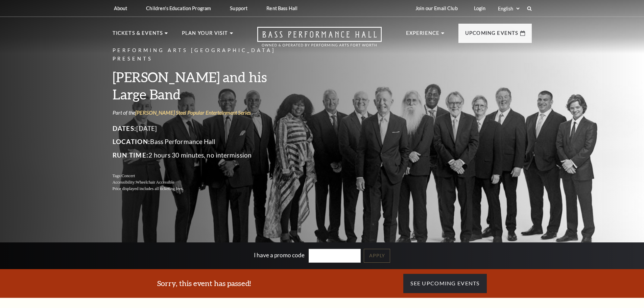 This screenshot has height=308, width=644. What do you see at coordinates (492, 35) in the screenshot?
I see `p: Upcoming Events` at bounding box center [492, 35].